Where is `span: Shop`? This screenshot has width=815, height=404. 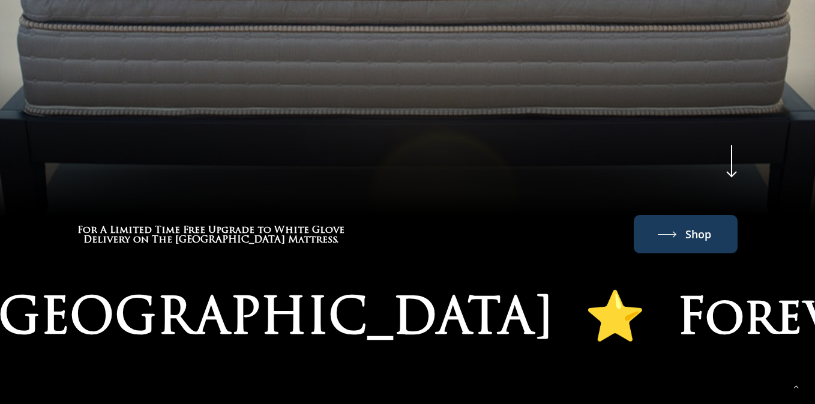
span: Shop is located at coordinates (698, 234).